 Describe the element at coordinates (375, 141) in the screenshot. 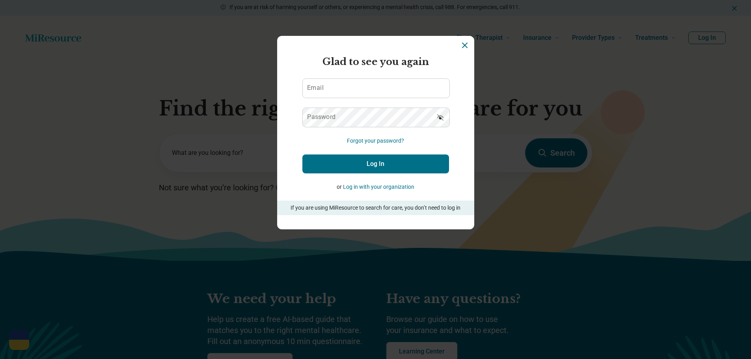

I see `button: Forgot your password?` at that location.